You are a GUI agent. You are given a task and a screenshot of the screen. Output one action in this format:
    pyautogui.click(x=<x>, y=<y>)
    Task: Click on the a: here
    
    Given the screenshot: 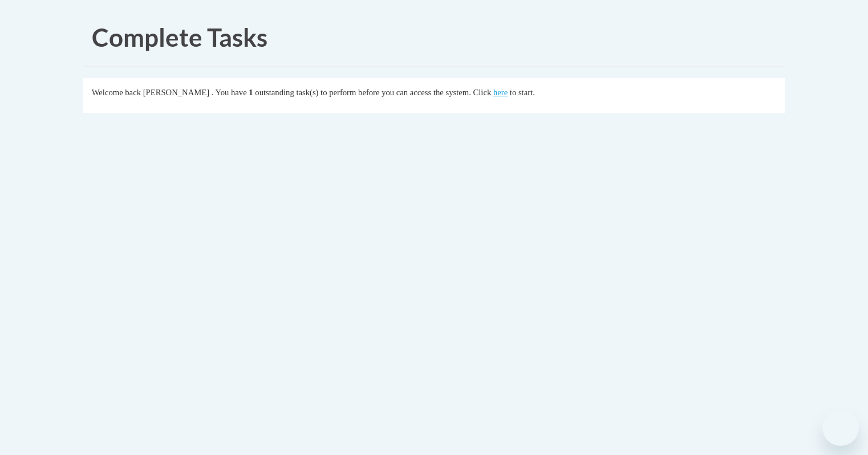 What is the action you would take?
    pyautogui.click(x=500, y=92)
    